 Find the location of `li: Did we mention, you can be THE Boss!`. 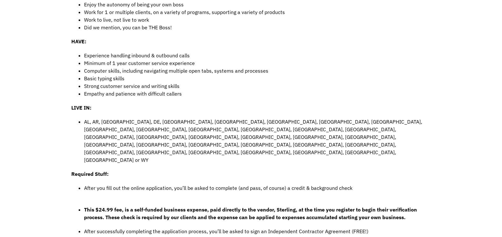

li: Did we mention, you can be THE Boss! is located at coordinates (257, 27).